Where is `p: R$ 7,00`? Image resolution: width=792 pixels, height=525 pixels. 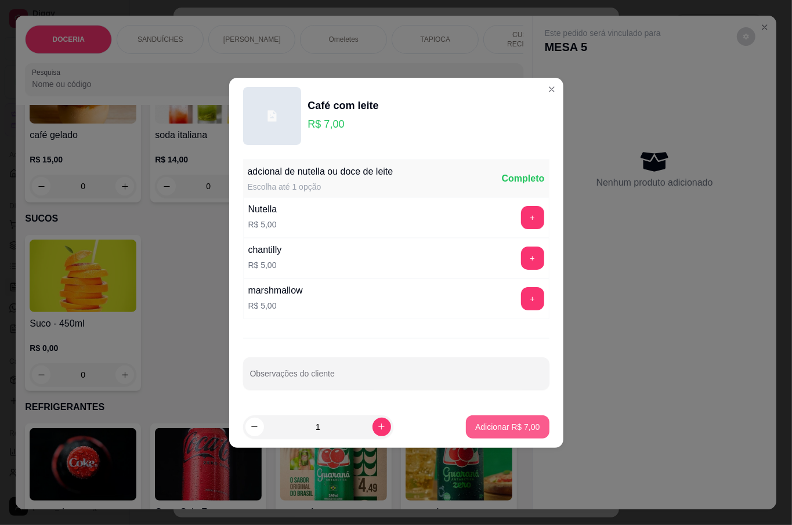 p: R$ 7,00 is located at coordinates (344, 124).